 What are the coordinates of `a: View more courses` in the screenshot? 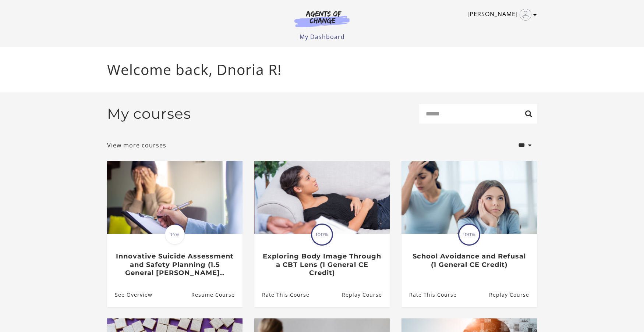 It's located at (137, 145).